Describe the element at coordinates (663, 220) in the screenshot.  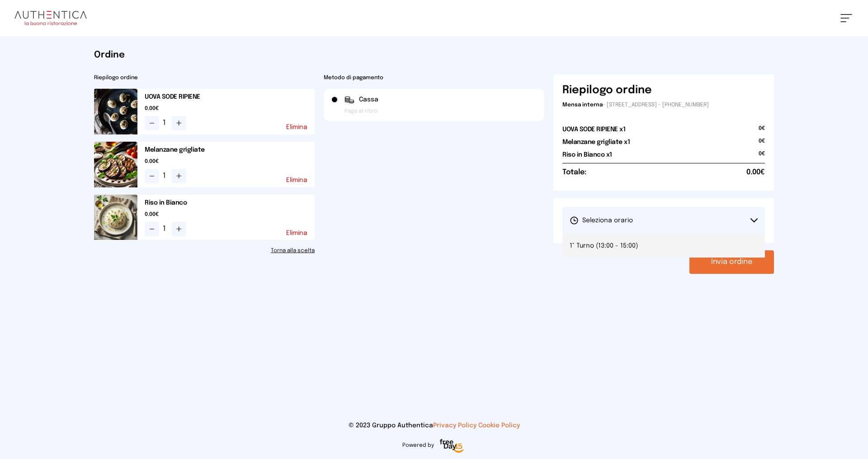
I see `button: Seleziona orario` at that location.